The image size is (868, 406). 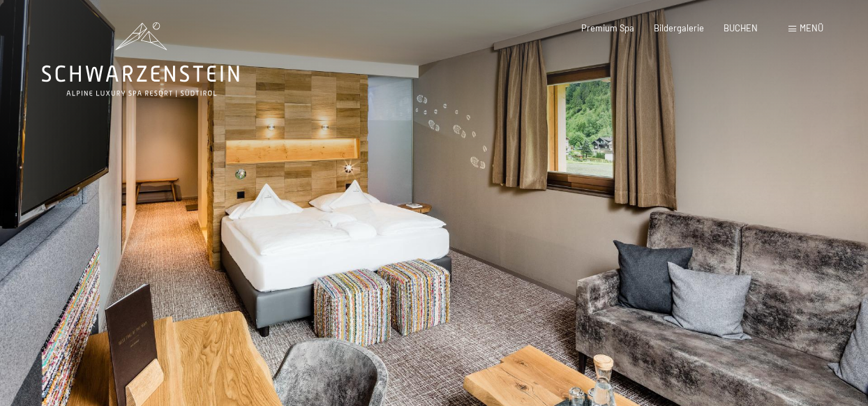 I want to click on span: Menü, so click(x=812, y=28).